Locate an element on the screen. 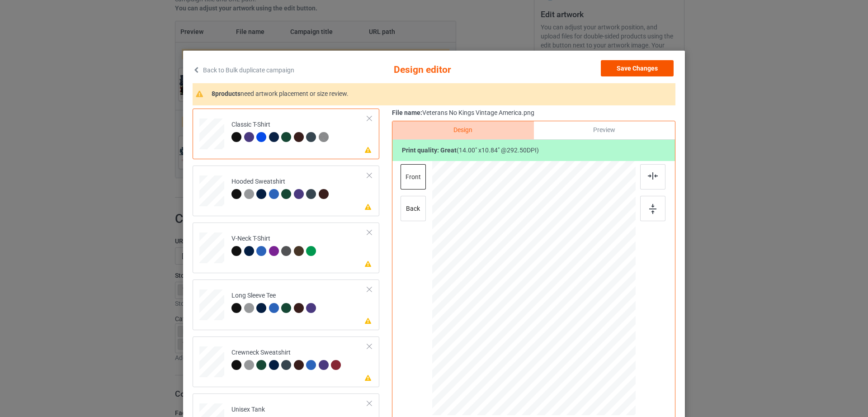 This screenshot has height=417, width=868. span: ( 14.00 " x 10.84 " @ 292.50 DPI) is located at coordinates (498, 150).